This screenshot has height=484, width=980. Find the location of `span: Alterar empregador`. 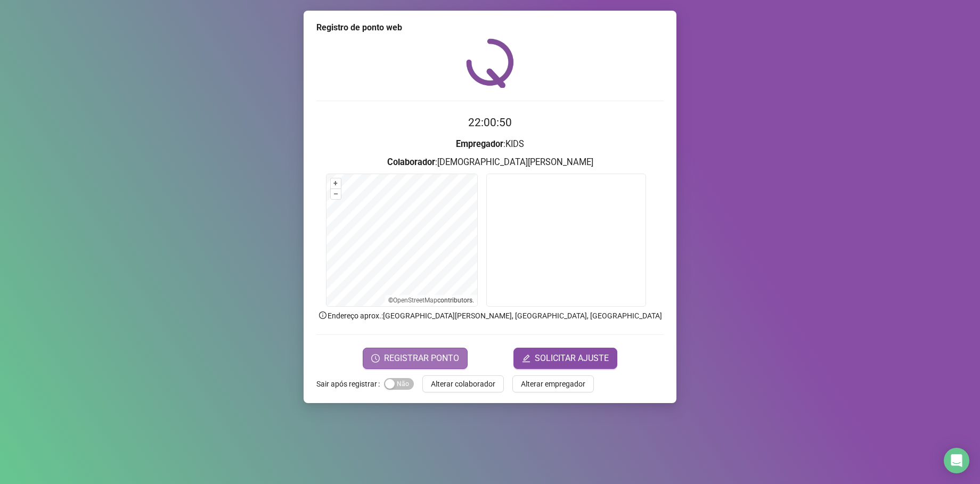

span: Alterar empregador is located at coordinates (553, 384).